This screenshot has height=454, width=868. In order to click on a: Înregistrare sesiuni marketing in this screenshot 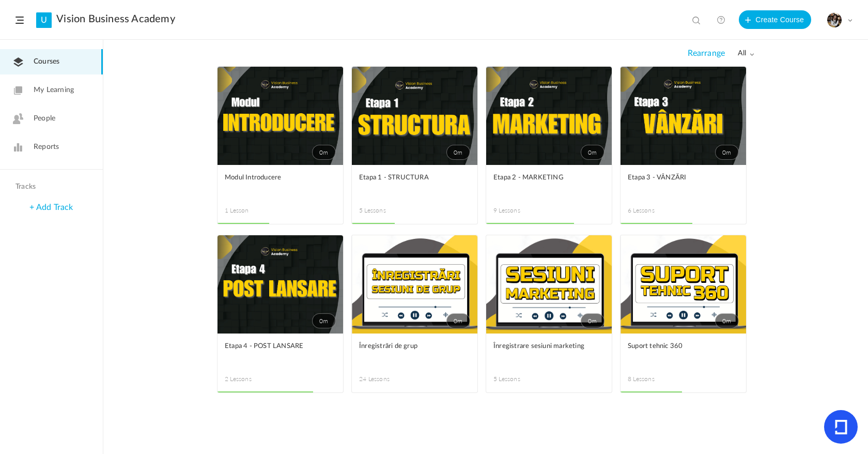, I will do `click(549, 353)`.